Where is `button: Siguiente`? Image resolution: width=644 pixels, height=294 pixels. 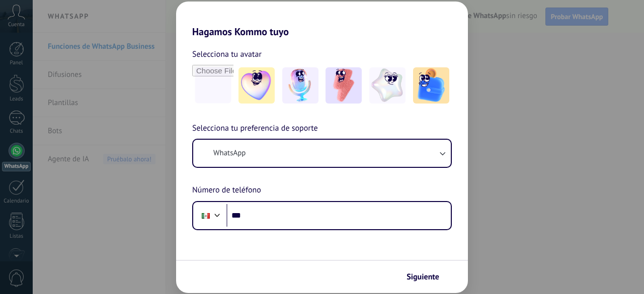 button: Siguiente is located at coordinates (427, 277).